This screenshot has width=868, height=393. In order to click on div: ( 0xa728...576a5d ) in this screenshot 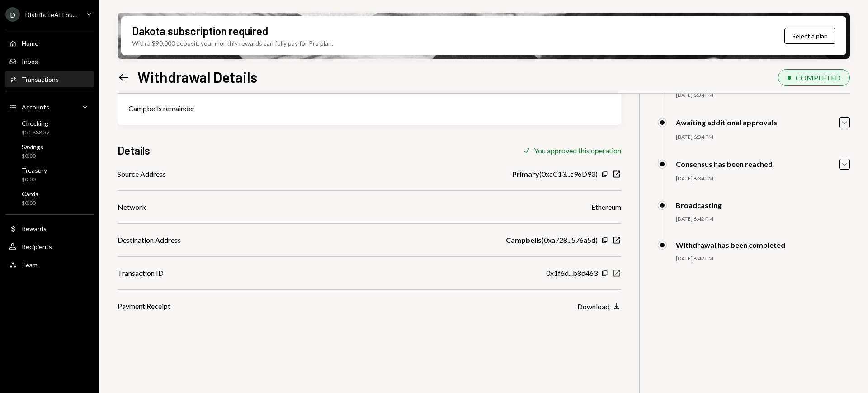, I will do `click(552, 240)`.